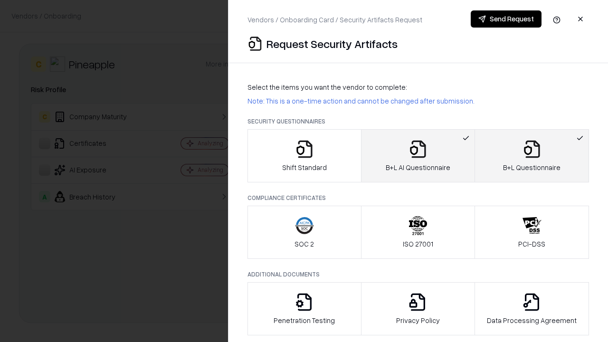 The image size is (608, 342). Describe the element at coordinates (532, 167) in the screenshot. I see `p: B+L Questionnaire` at that location.